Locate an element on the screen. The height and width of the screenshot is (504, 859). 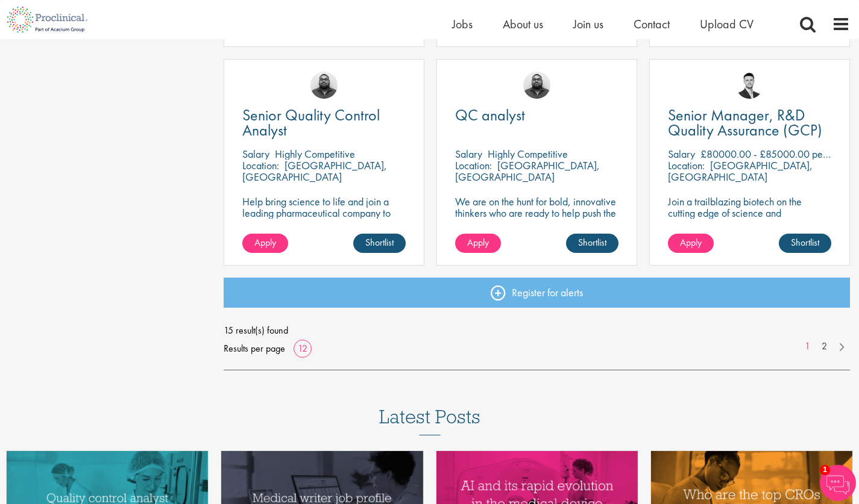
a: Senior Quality Control Analyst is located at coordinates (324, 123).